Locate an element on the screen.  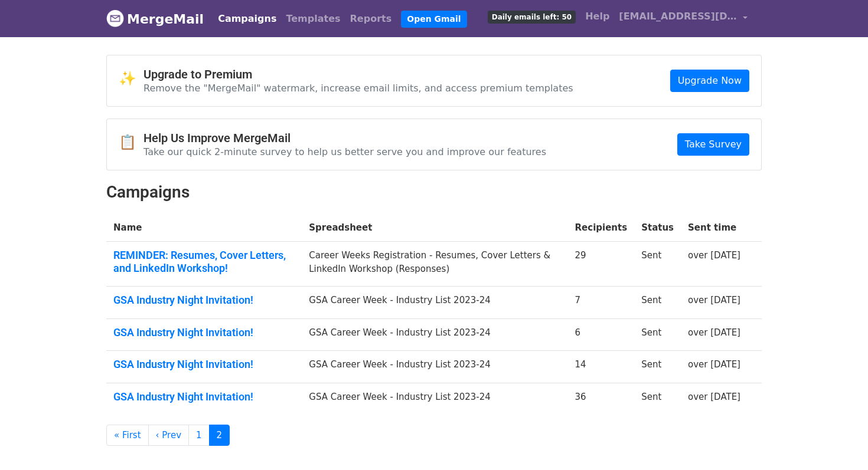
a: MergeMail is located at coordinates (155, 19).